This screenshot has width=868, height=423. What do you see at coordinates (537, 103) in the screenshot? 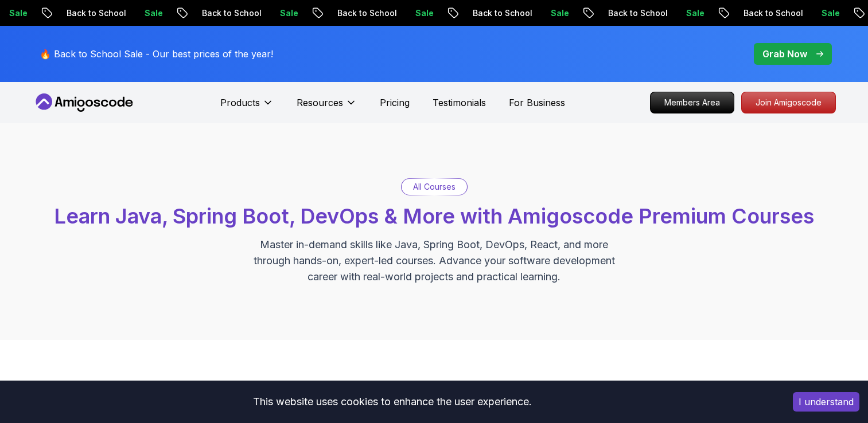
I see `a: For Business` at bounding box center [537, 103].